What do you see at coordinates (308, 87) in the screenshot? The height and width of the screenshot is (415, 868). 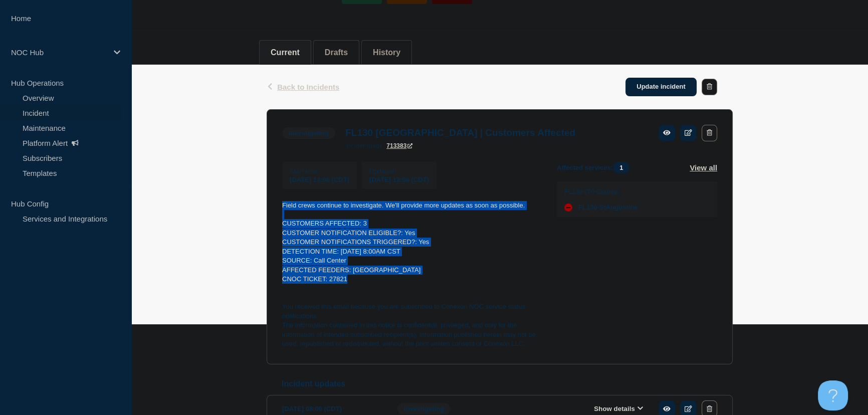 I see `span: Back to Incidents` at bounding box center [308, 87].